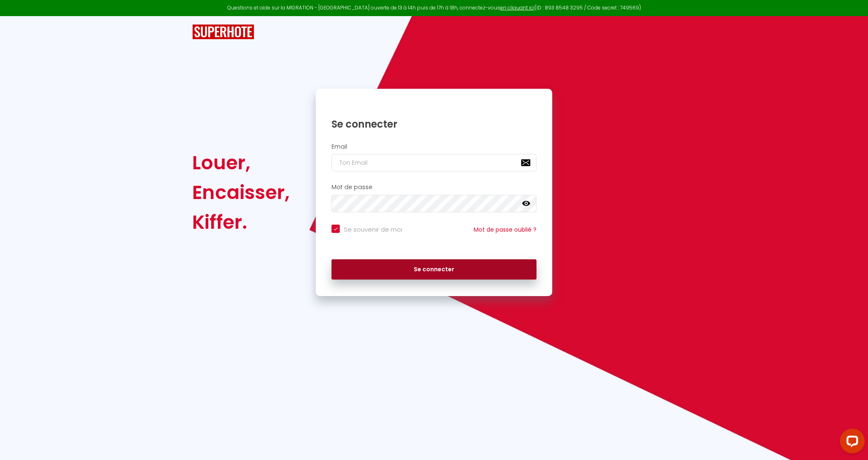 The image size is (868, 460). Describe the element at coordinates (241, 163) in the screenshot. I see `div: Louer,` at that location.